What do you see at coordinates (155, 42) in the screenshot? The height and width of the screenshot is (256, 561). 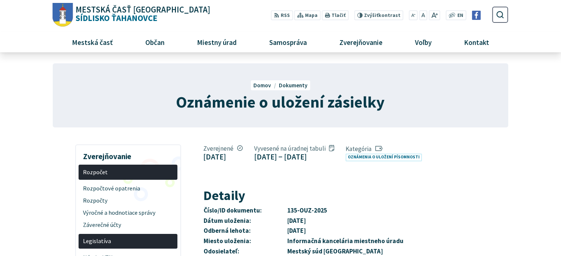 I see `span: Občan` at bounding box center [155, 42].